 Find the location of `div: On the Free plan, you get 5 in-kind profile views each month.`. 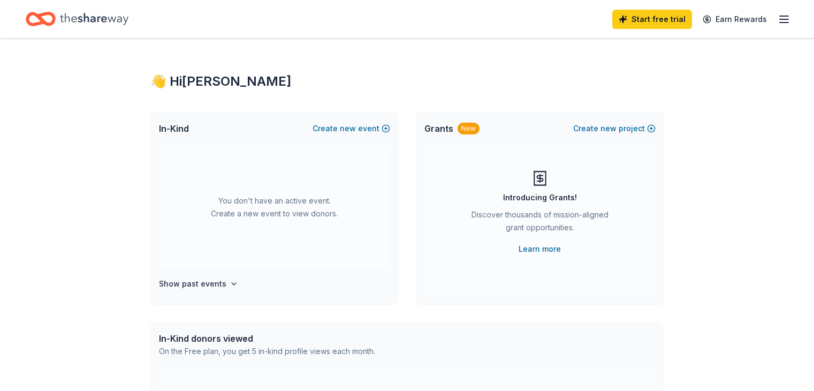

div: On the Free plan, you get 5 in-kind profile views each month. is located at coordinates (267, 351).